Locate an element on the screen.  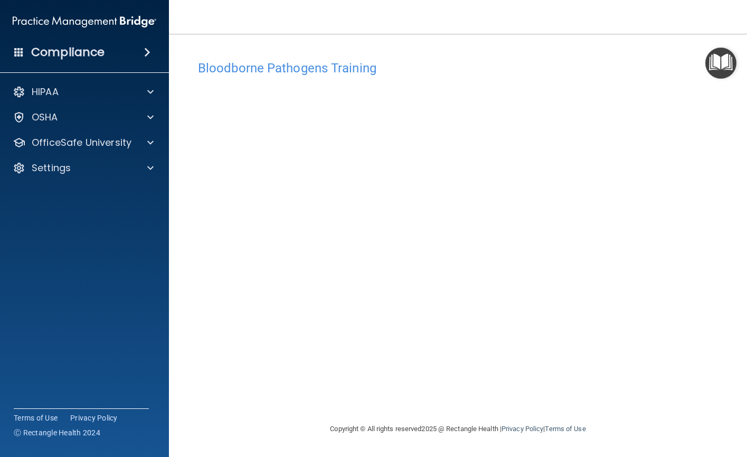
h4: Bloodborne Pathogens Training is located at coordinates (458, 68).